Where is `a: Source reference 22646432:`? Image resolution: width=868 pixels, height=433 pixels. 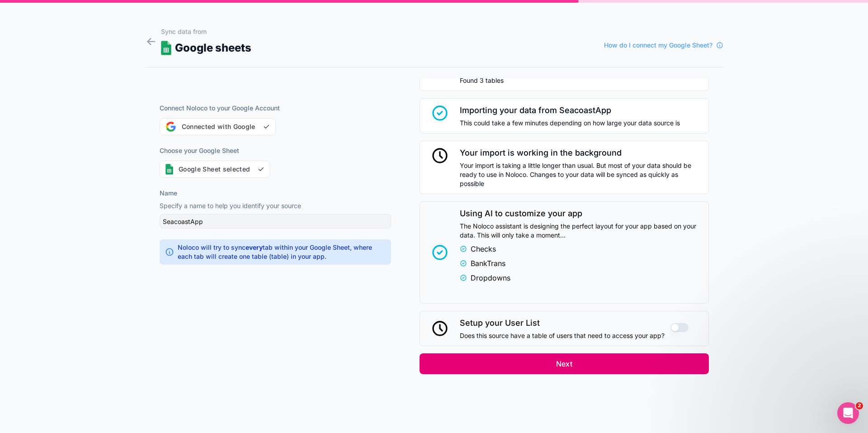 a: Source reference 22646432: is located at coordinates (20, 109).